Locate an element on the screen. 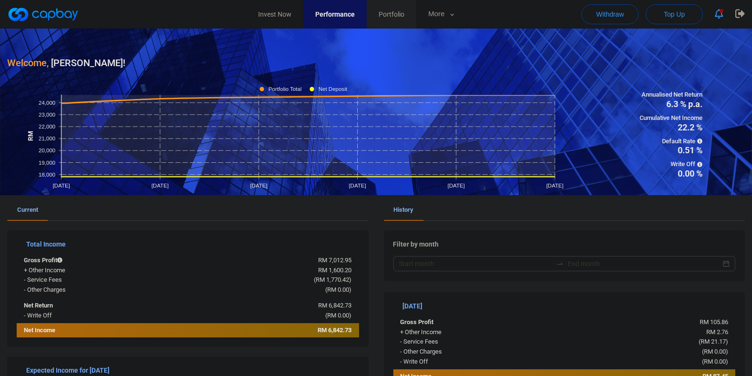  span: Portfolio is located at coordinates (391, 14).